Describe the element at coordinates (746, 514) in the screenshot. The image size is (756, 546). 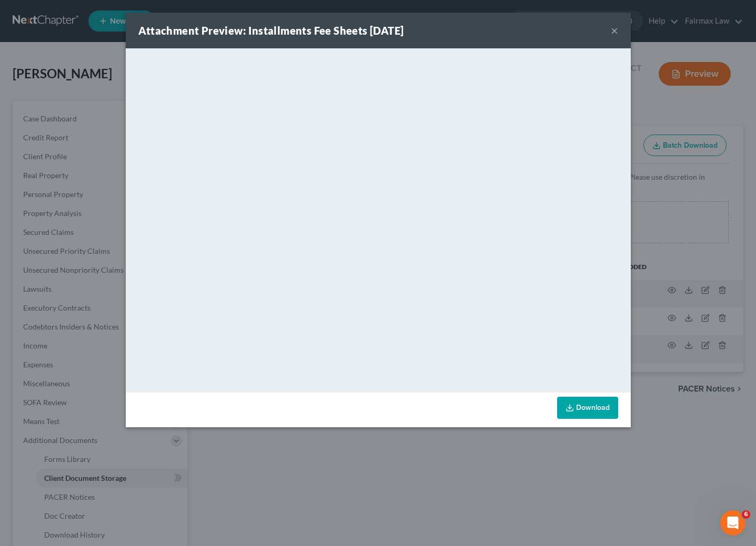
I see `span: 6` at that location.